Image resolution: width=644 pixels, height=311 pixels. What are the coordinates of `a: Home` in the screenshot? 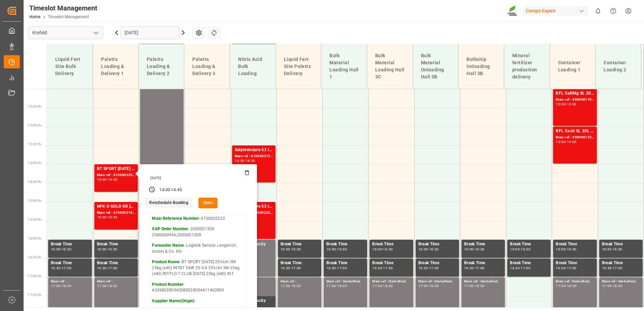 It's located at (35, 17).